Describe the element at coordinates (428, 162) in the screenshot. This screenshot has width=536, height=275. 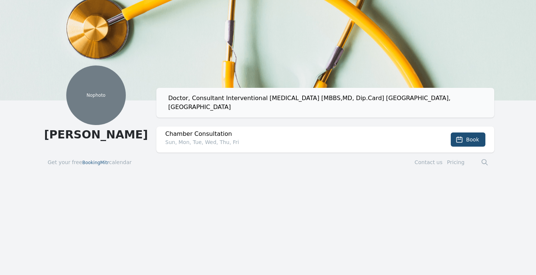
I see `a: Contact us` at that location.